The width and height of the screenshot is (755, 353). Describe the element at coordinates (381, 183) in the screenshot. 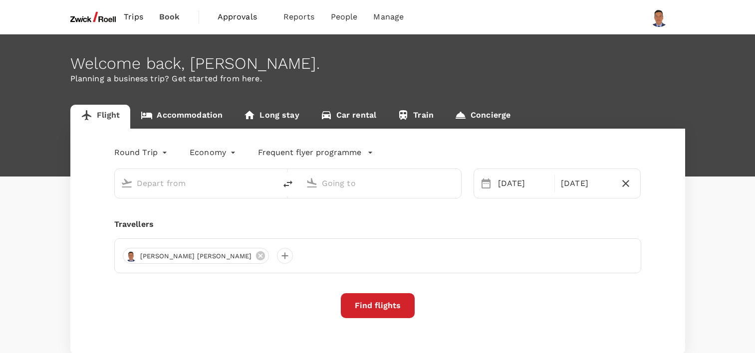

I see `input: Going to` at that location.